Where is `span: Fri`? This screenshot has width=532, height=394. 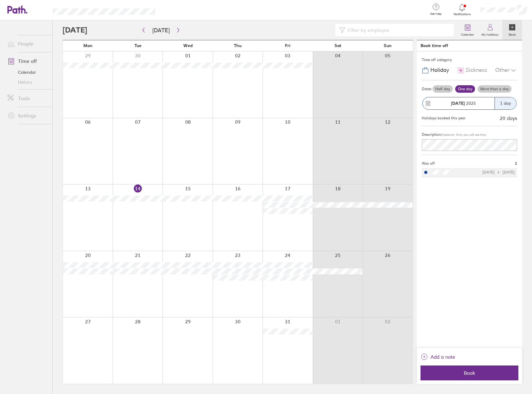
span: Fri is located at coordinates (288, 46).